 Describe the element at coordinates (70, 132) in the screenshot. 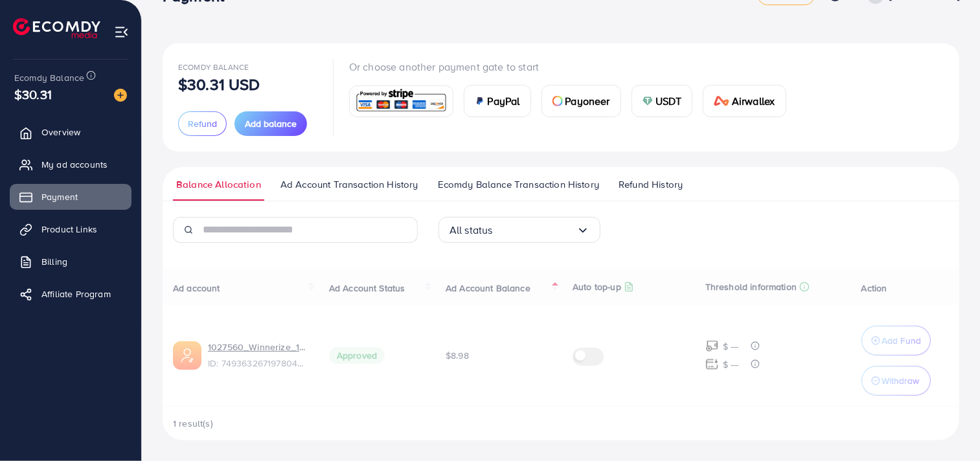

I see `a: Overview` at that location.